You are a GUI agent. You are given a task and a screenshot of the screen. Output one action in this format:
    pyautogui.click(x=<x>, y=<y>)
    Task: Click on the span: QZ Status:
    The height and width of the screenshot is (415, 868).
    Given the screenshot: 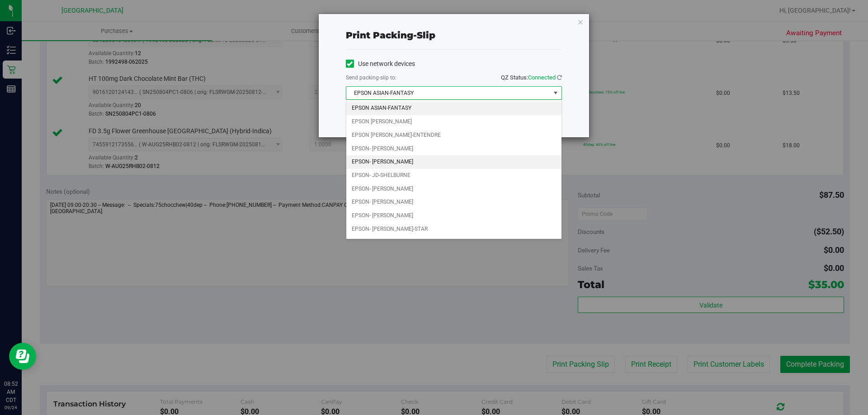 What is the action you would take?
    pyautogui.click(x=531, y=77)
    